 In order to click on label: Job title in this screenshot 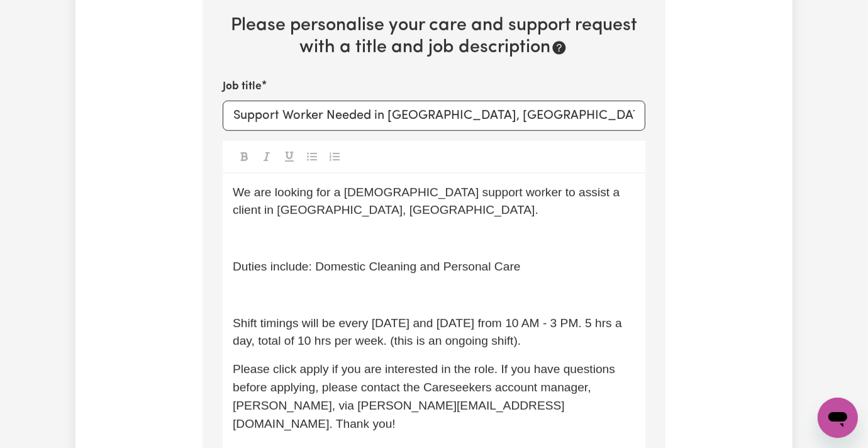, I will do `click(242, 87)`.